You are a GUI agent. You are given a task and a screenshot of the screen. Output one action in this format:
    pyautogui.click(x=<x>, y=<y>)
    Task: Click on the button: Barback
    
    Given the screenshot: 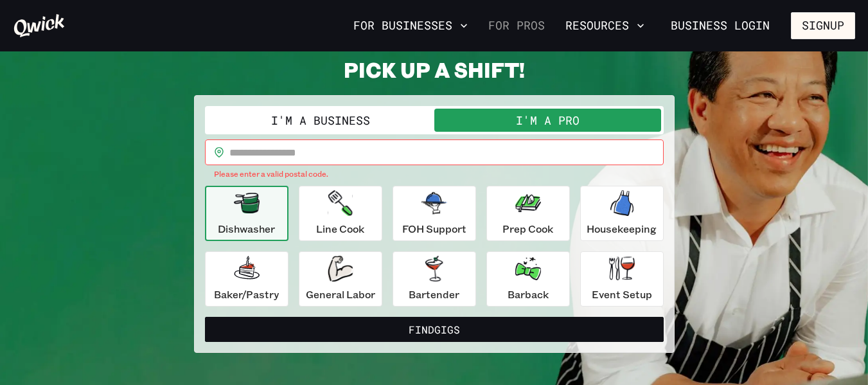 What is the action you would take?
    pyautogui.click(x=528, y=279)
    